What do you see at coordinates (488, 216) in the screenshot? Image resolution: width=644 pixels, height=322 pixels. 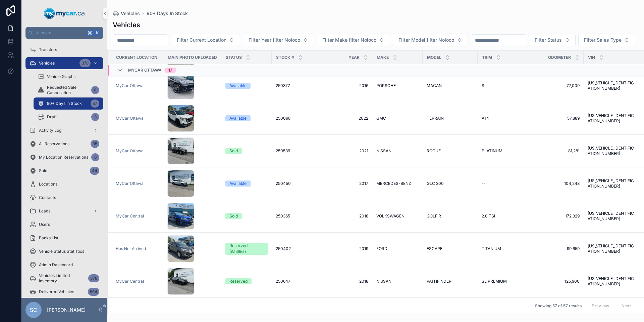 I see `span: 2.0 TSI` at bounding box center [488, 216].